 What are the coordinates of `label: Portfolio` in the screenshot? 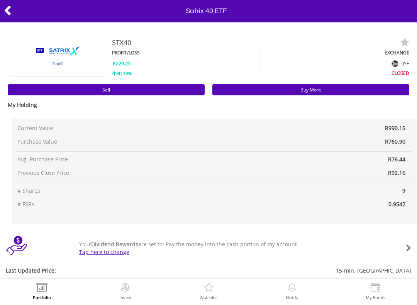 It's located at (42, 297).